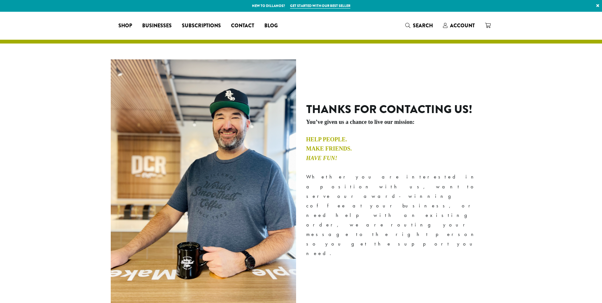 The image size is (602, 303). I want to click on a: Get started with our best seller, so click(320, 6).